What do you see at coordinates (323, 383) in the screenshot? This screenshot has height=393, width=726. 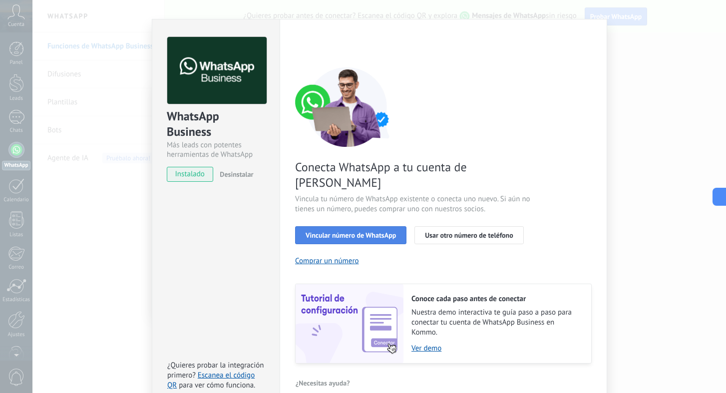 I see `span: ¿Necesitas ayuda?` at bounding box center [323, 383].